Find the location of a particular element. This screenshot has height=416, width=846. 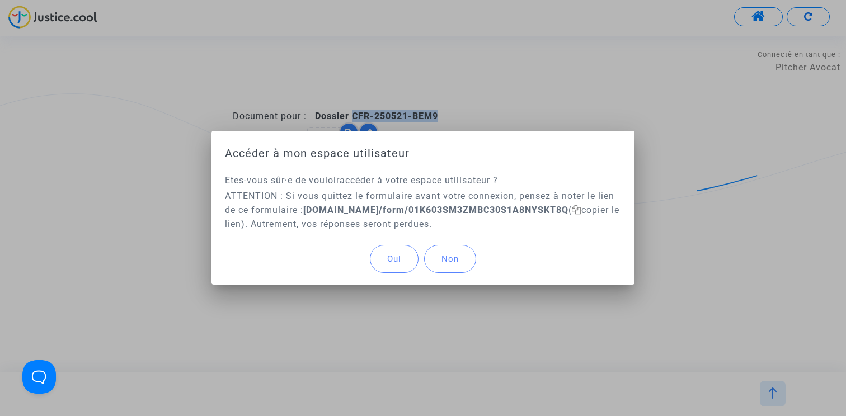

button: Oui is located at coordinates (394, 260).